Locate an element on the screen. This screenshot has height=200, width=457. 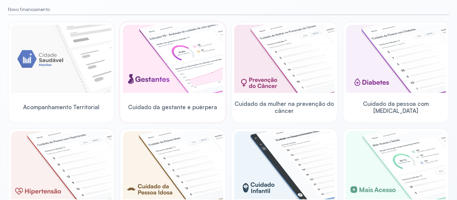
span: Acompanhamento Territorial is located at coordinates (61, 107).